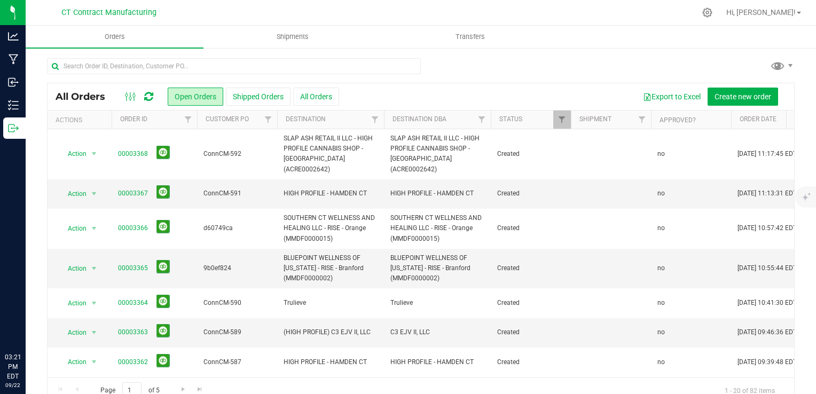 This screenshot has width=816, height=394. Describe the element at coordinates (13, 367) in the screenshot. I see `p: 03:21 PM EDT` at that location.